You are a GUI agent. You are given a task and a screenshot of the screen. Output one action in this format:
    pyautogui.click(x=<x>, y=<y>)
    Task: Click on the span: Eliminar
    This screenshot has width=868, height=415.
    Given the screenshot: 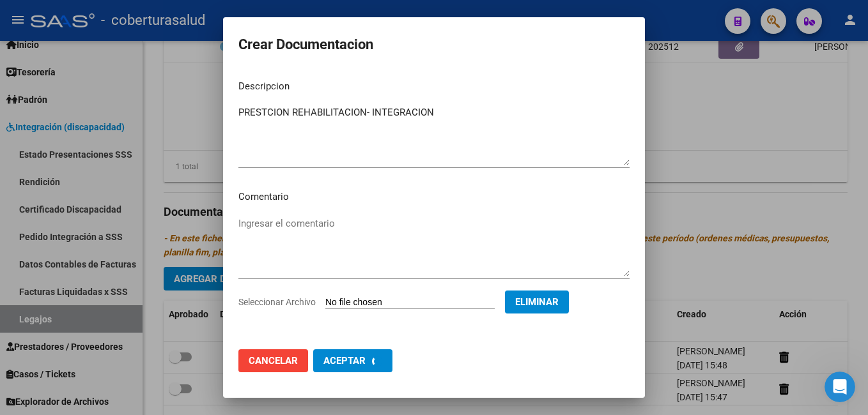 What is the action you would take?
    pyautogui.click(x=537, y=302)
    